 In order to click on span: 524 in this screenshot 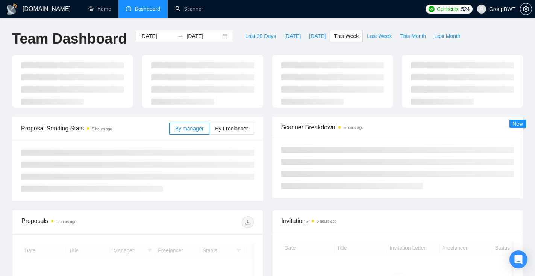, I will do `click(466, 9)`.